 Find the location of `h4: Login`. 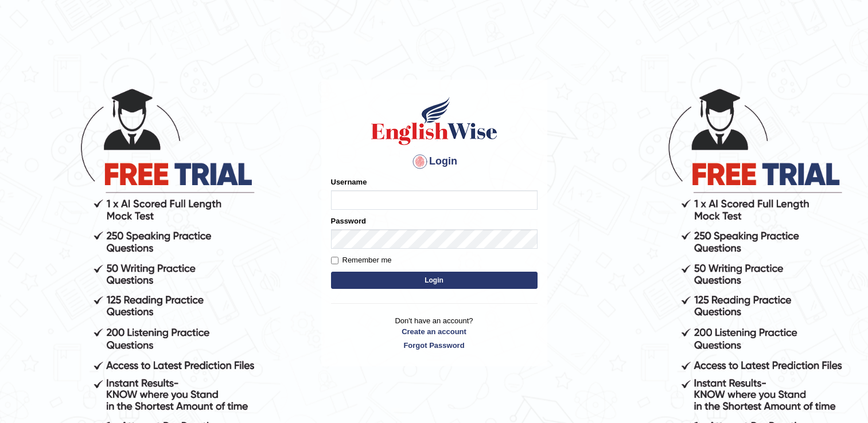

h4: Login is located at coordinates (434, 161).